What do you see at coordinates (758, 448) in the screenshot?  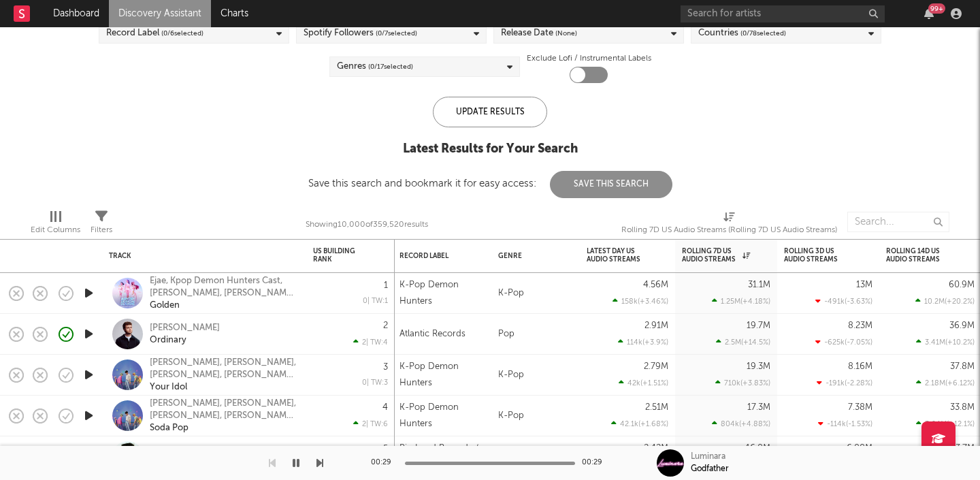 I see `div: 16.8M` at bounding box center [758, 448].